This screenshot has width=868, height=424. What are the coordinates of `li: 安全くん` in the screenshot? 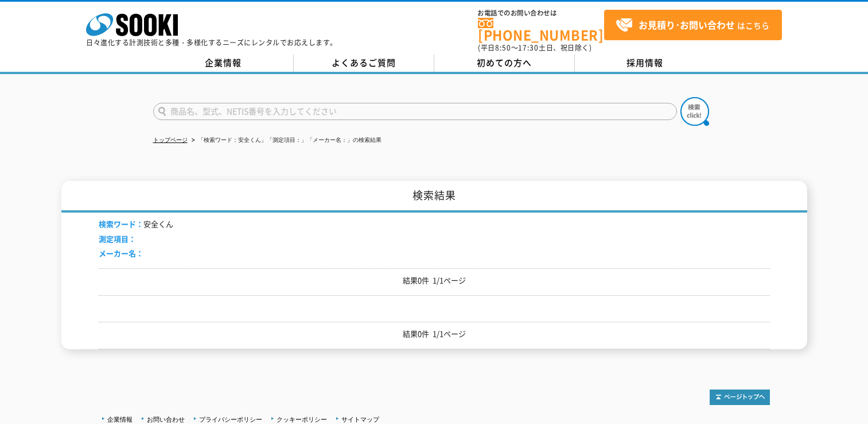 It's located at (136, 224).